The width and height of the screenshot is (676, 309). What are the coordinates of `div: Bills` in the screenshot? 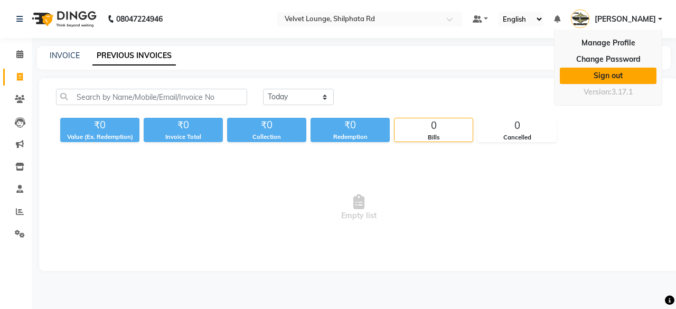 It's located at (434, 137).